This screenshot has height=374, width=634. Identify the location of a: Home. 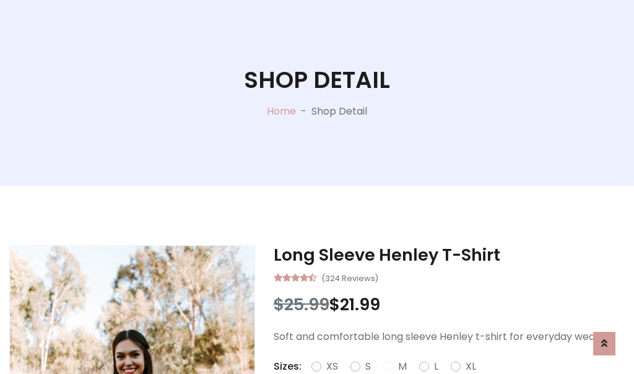
(281, 111).